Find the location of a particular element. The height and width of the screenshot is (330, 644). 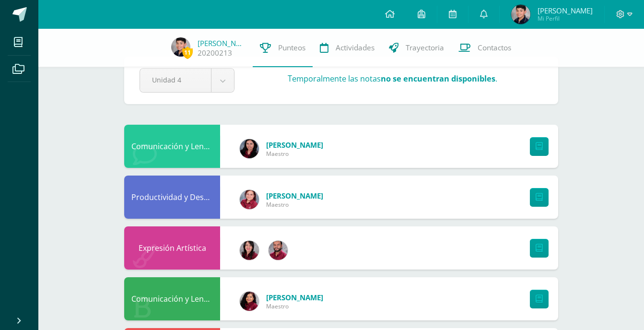

img: 97d0c8fa0986aa0795e6411a21920e60.png is located at coordinates (250, 251).